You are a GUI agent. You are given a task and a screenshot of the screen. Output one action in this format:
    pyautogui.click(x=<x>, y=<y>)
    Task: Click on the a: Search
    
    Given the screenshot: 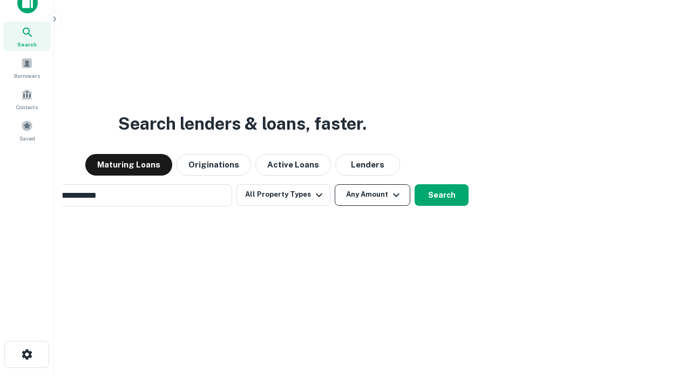 What is the action you would take?
    pyautogui.click(x=27, y=36)
    